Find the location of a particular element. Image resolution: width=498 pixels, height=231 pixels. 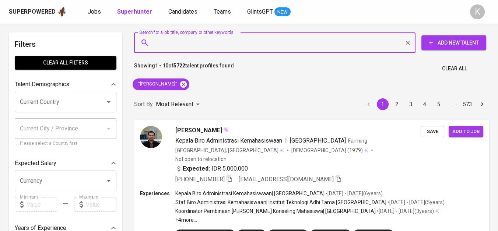

nav: pagination navigation is located at coordinates (426, 104).